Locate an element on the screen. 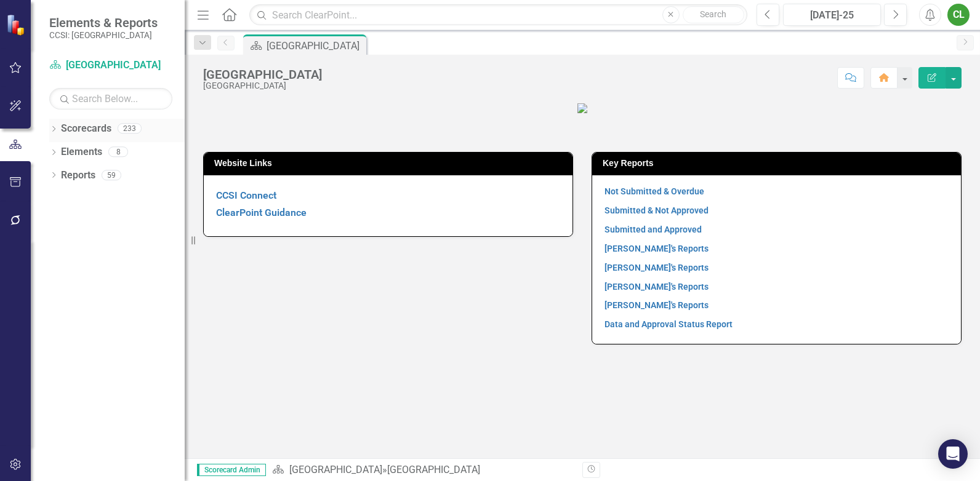 The image size is (980, 481). a: Submitted and Approved is located at coordinates (654, 229).